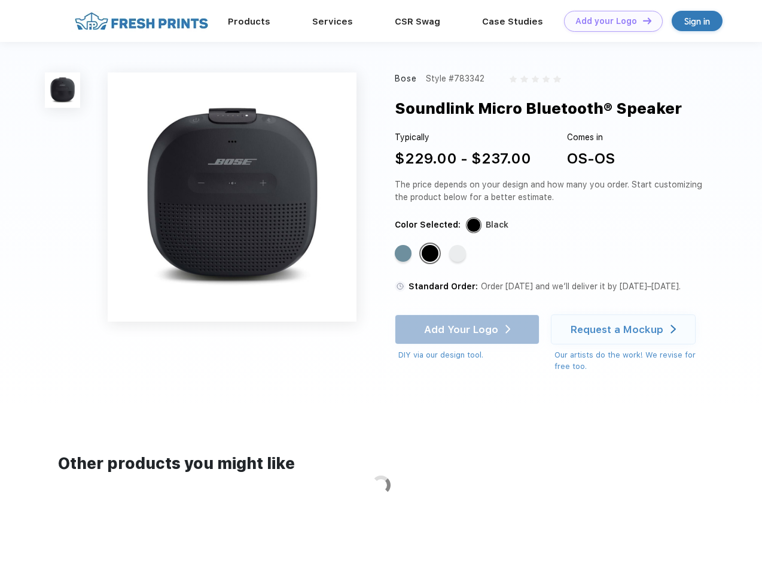 This screenshot has width=762, height=575. I want to click on a: Products, so click(249, 22).